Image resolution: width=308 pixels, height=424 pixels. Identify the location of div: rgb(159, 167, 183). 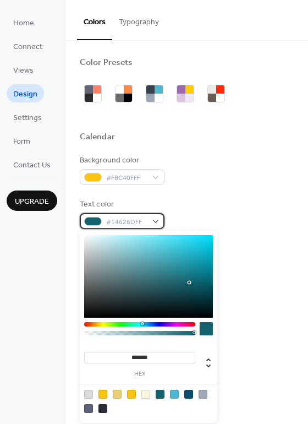
(203, 394).